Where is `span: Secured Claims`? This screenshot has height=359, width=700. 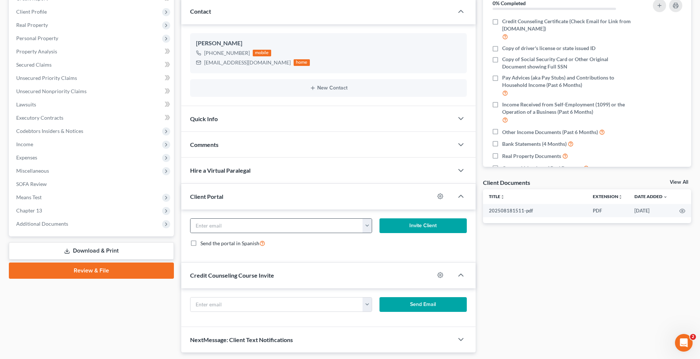 span: Secured Claims is located at coordinates (34, 64).